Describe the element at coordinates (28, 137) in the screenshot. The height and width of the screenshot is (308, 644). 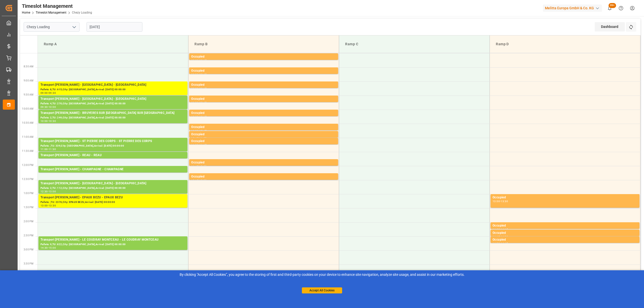
I see `span: 11:00 AM` at that location.